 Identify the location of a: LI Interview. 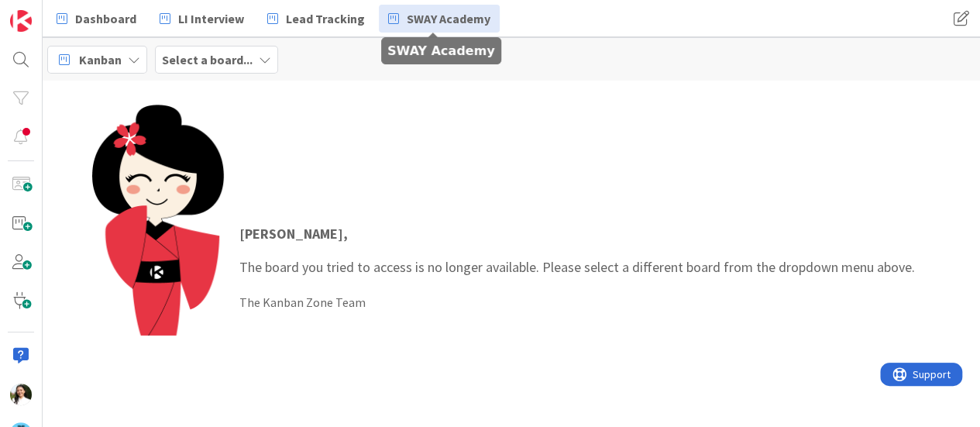
(201, 19).